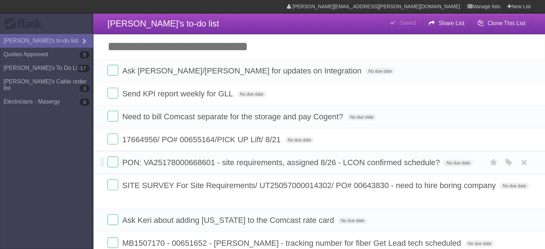 The height and width of the screenshot is (249, 545). Describe the element at coordinates (85, 102) in the screenshot. I see `b: 0` at that location.